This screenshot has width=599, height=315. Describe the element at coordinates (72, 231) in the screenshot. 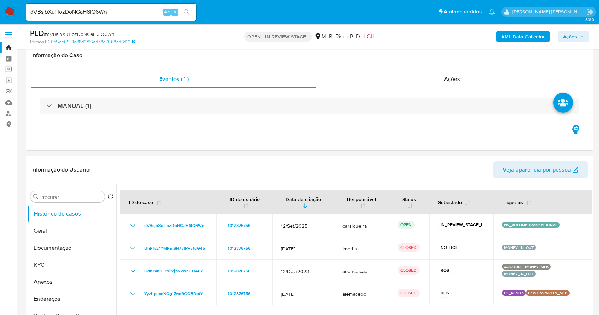

I see `button: Geral` at that location.